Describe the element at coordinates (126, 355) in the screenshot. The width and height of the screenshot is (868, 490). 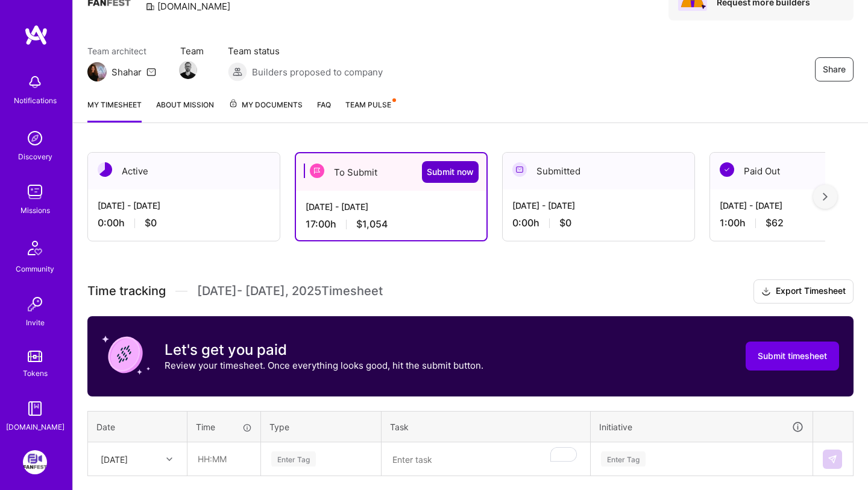
I see `img: coin` at that location.